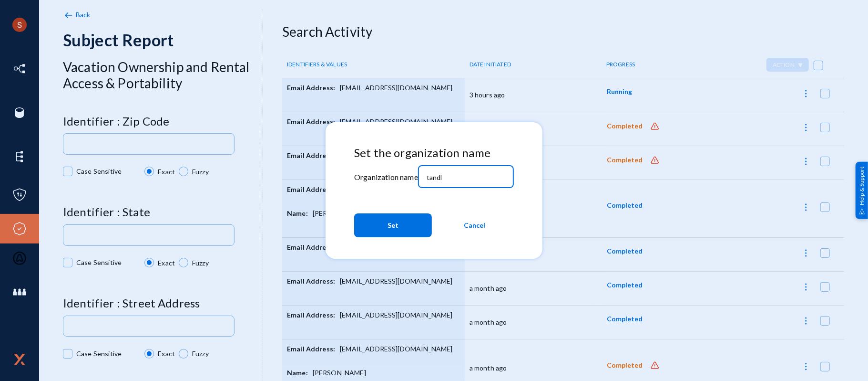  I want to click on span: Set, so click(393, 225).